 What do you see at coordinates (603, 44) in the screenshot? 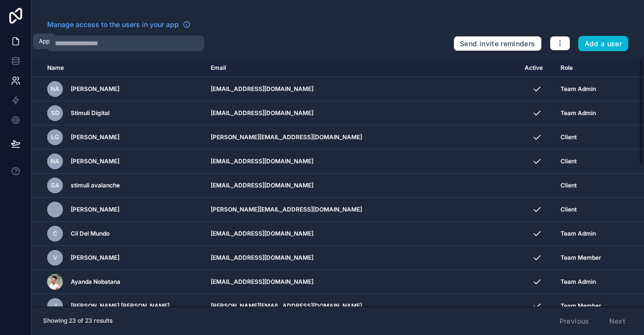
I see `a: Add a user` at bounding box center [603, 44].